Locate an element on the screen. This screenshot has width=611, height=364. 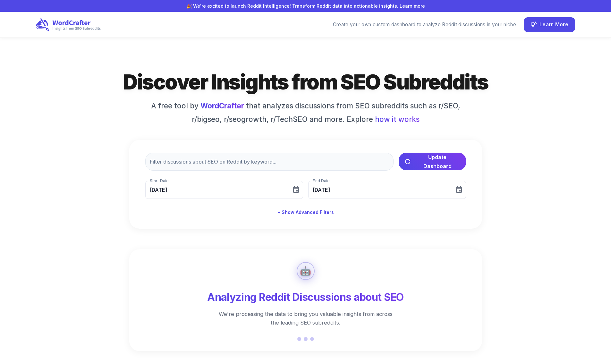
div: Create your own custom dashboard to analyze Reddit discussions in your niche is located at coordinates (425, 25).